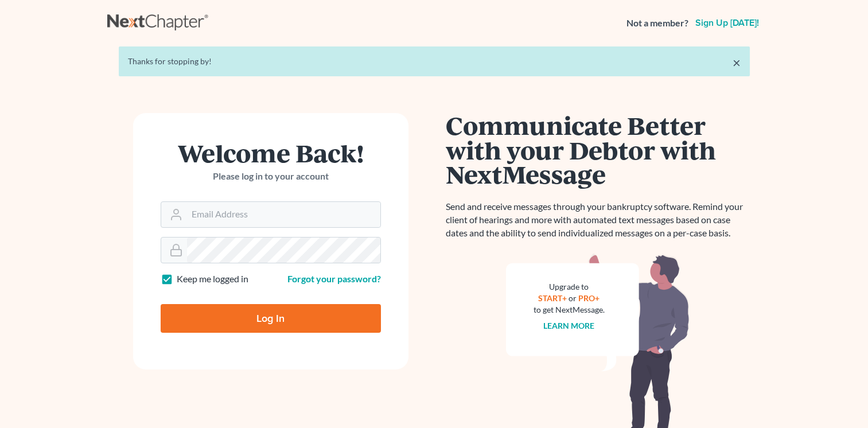 The image size is (868, 428). Describe the element at coordinates (553, 297) in the screenshot. I see `a: START+` at that location.